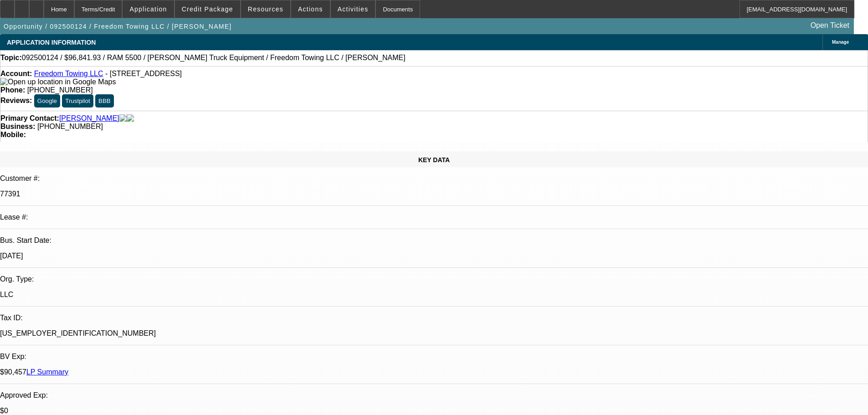  I want to click on span: APPLICATION INFORMATION, so click(51, 42).